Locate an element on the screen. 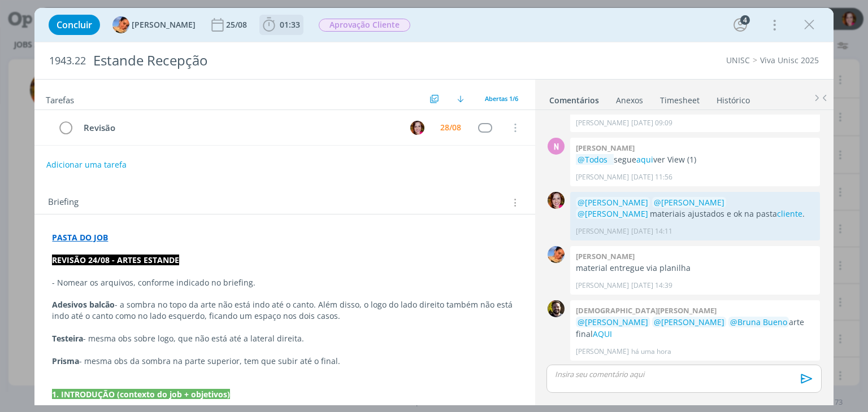 Image resolution: width=868 pixels, height=412 pixels. span: Concluir is located at coordinates (74, 25).